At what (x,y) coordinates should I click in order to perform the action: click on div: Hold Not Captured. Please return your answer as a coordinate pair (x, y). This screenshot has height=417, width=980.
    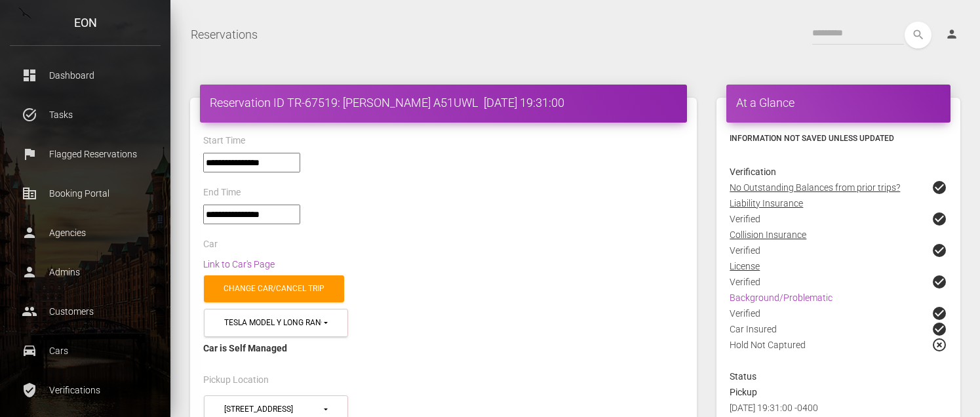
    Looking at the image, I should click on (839, 352).